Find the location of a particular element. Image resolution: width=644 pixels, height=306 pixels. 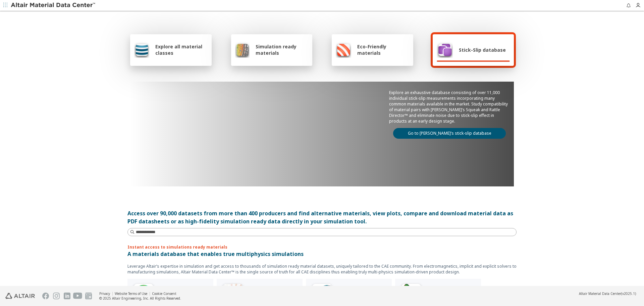

p: A materials database that enables true multiphysics simulations is located at coordinates (322, 254).